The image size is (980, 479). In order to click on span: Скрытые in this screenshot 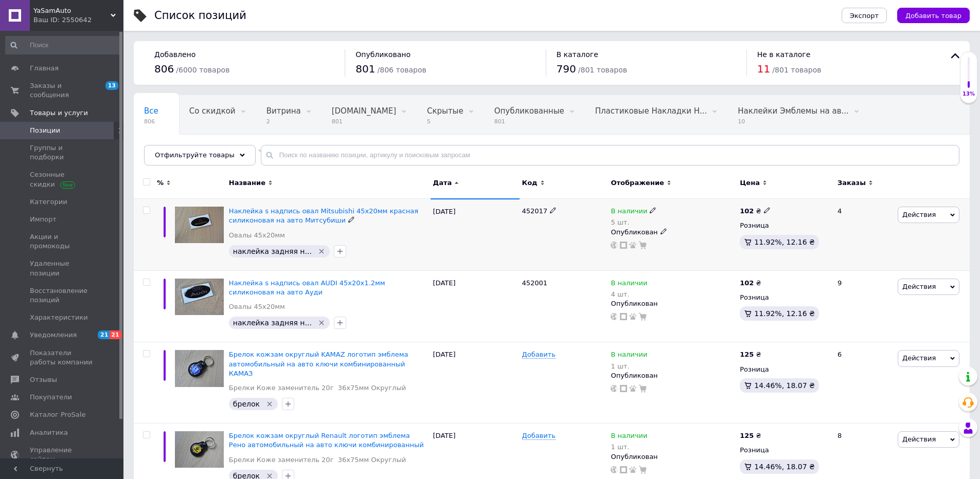, I will do `click(445, 111)`.